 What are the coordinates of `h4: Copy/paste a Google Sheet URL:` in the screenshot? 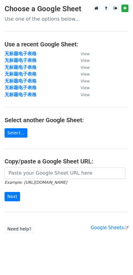 It's located at (66, 161).